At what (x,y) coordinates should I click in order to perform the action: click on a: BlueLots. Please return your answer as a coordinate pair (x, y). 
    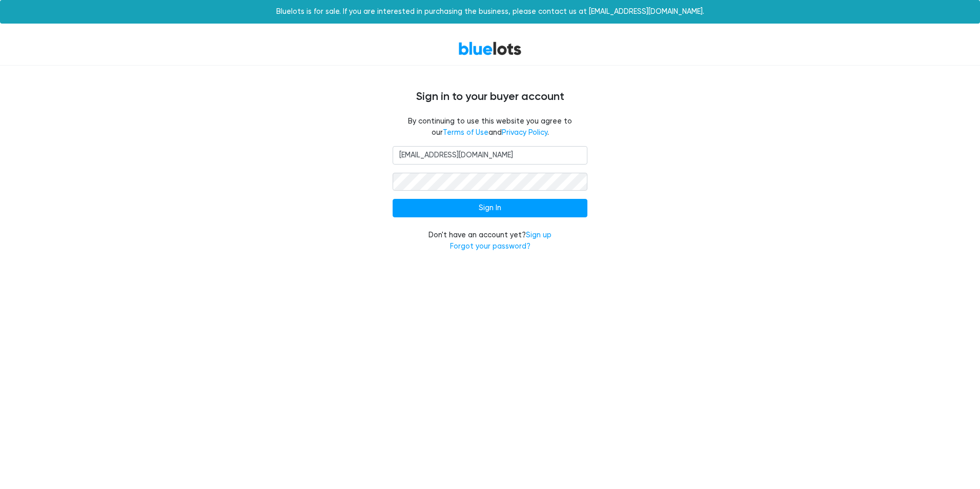
    Looking at the image, I should click on (490, 48).